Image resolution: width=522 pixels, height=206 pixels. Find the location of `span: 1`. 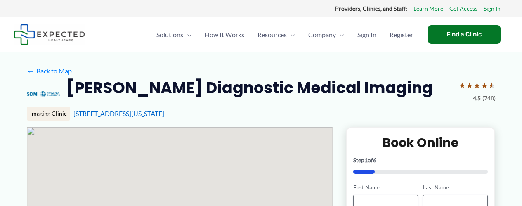

span: 1 is located at coordinates (366, 160).